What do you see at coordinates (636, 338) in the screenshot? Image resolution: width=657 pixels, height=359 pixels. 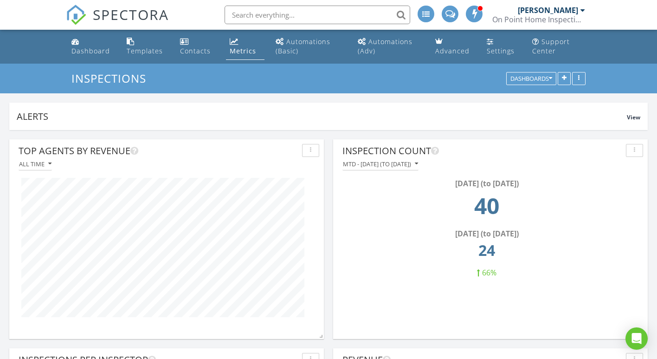 I see `div: Open Intercom Messenger` at bounding box center [636, 338].